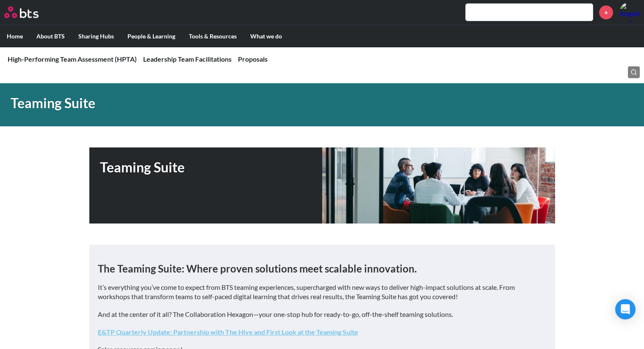 The width and height of the screenshot is (644, 349). Describe the element at coordinates (21, 12) in the screenshot. I see `img: BTS Logo` at that location.